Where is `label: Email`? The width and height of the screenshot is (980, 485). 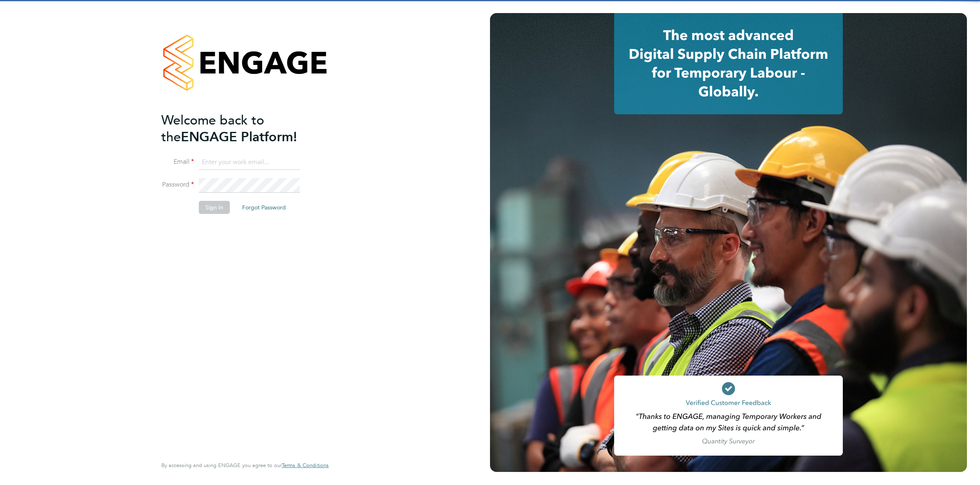
label: Email is located at coordinates (178, 162).